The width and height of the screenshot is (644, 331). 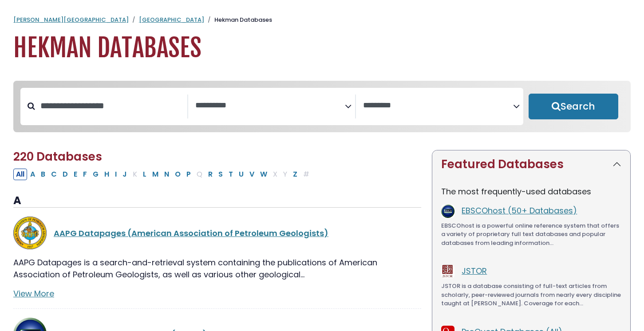 I want to click on button: Filter Results A, so click(x=33, y=175).